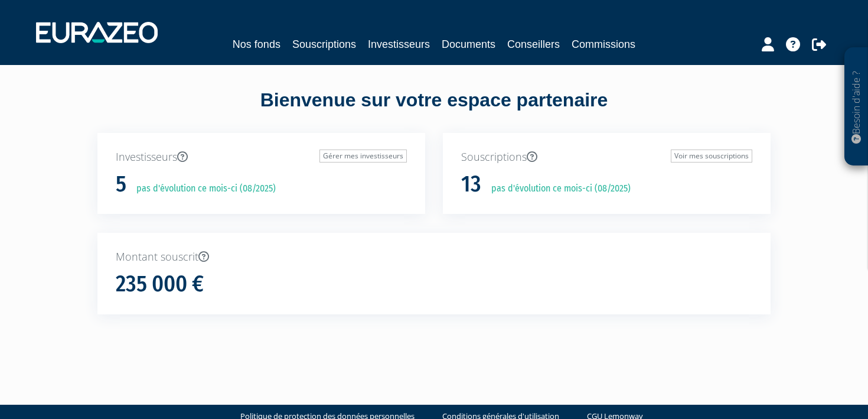 This screenshot has width=868, height=419. What do you see at coordinates (468, 44) in the screenshot?
I see `a: Documents` at bounding box center [468, 44].